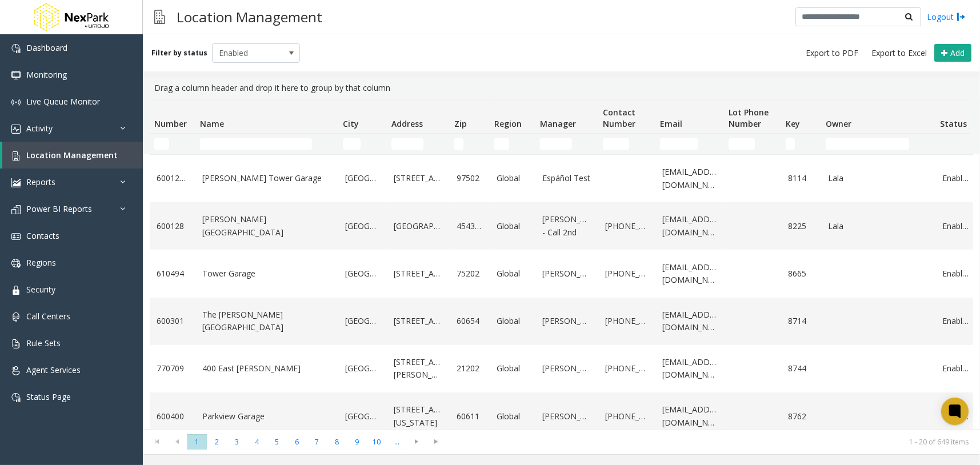  I want to click on span: Contacts, so click(43, 235).